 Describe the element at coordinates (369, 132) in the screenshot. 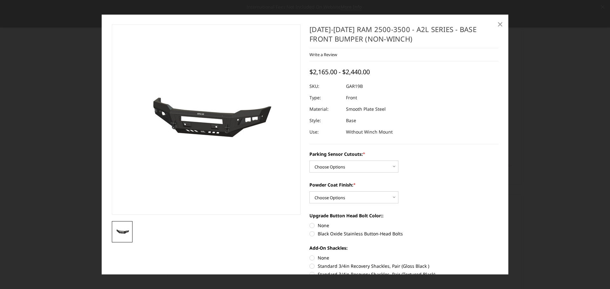

I see `dd: Without Winch Mount` at that location.